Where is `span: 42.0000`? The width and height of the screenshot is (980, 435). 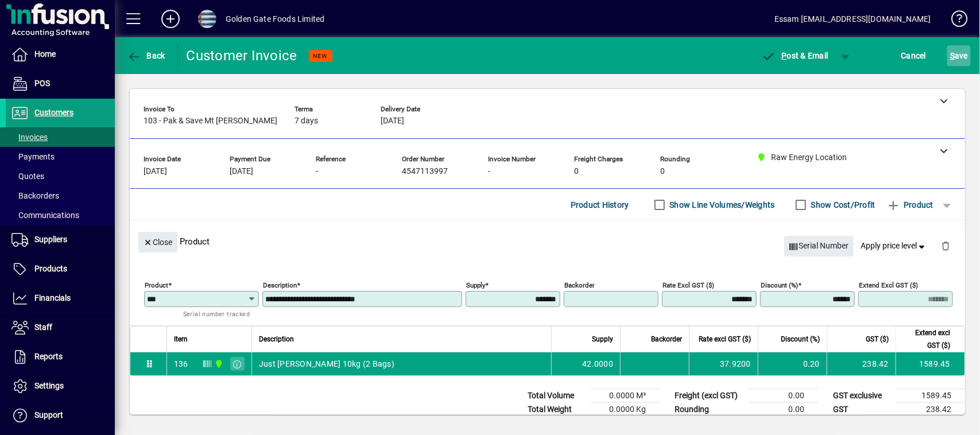
span: 42.0000 is located at coordinates (597, 363).